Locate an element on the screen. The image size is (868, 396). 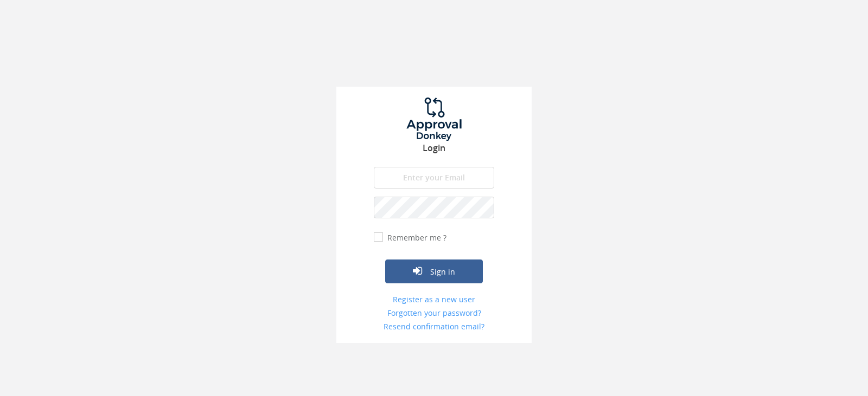
button: Sign in is located at coordinates (434, 271).